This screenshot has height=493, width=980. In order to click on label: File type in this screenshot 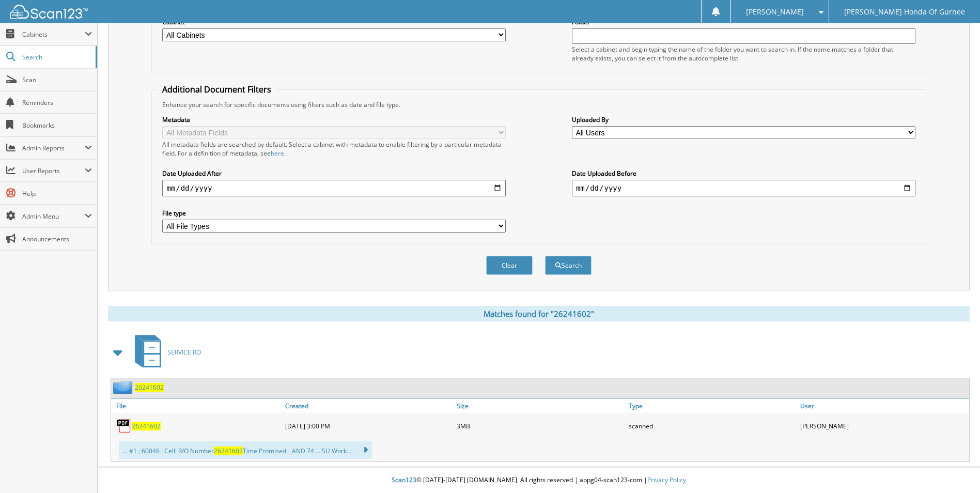, I will do `click(333, 213)`.